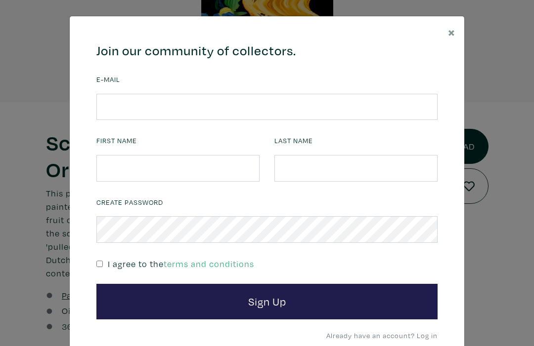 The width and height of the screenshot is (534, 346). What do you see at coordinates (267, 302) in the screenshot?
I see `button: Sign Up` at bounding box center [267, 302].